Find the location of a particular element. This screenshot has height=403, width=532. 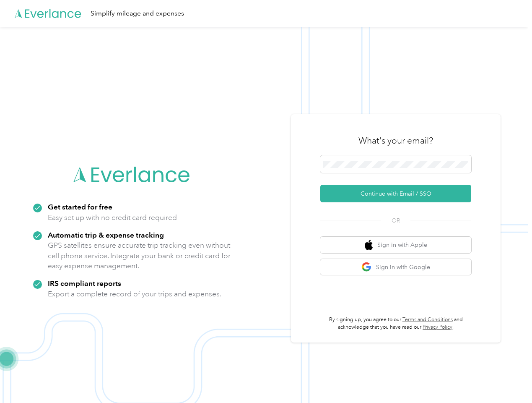

p: GPS satellites ensure accurate trip tracking even without cell phone service. Integrate your bank... is located at coordinates (139, 256).